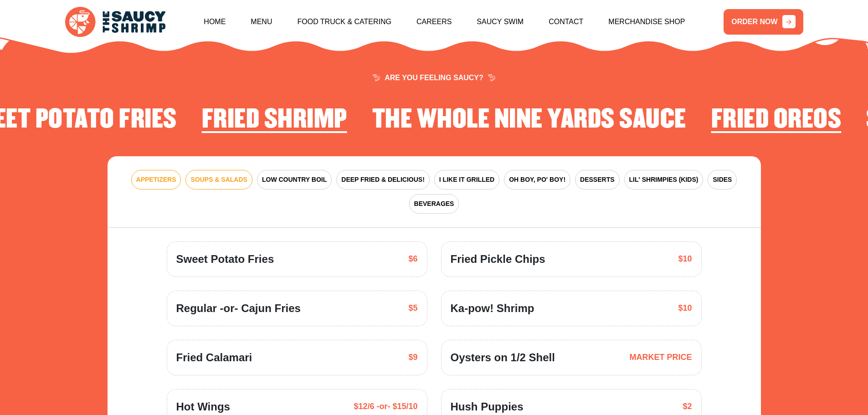  I want to click on button: LOW COUNTRY BOIL, so click(295, 179).